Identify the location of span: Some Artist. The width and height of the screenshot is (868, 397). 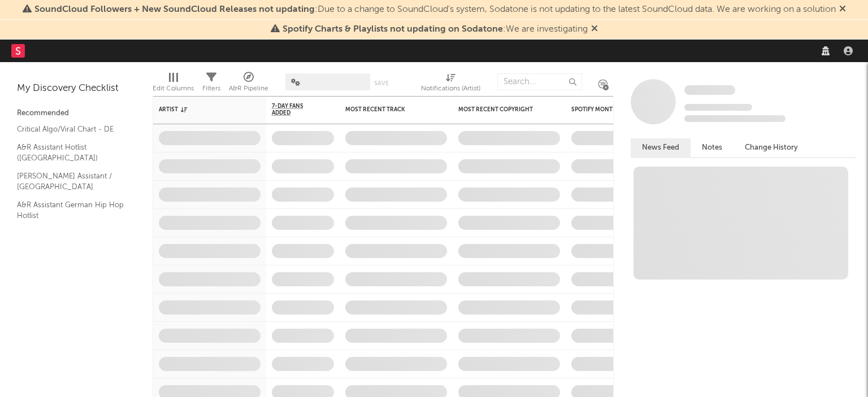
(710, 90).